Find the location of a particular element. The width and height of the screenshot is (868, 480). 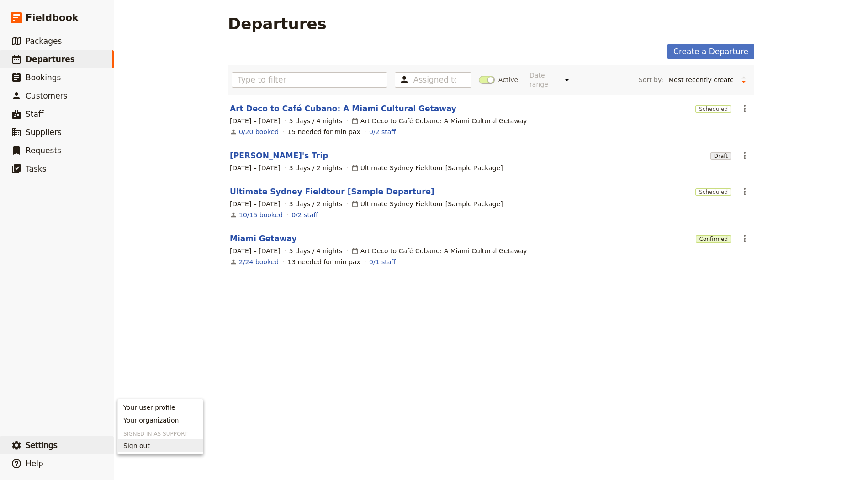

span: Your organization is located at coordinates (151, 421).